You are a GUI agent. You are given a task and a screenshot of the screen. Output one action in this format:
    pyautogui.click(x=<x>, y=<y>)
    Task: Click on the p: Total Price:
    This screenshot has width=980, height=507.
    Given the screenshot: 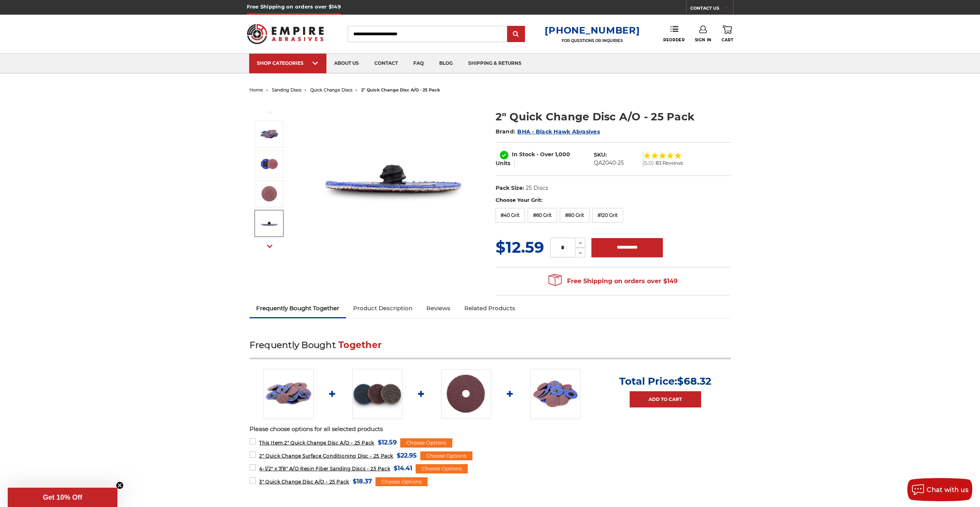 What is the action you would take?
    pyautogui.click(x=665, y=382)
    